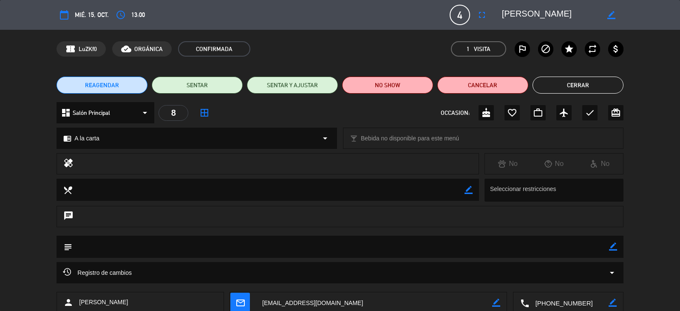 The height and width of the screenshot is (311, 680). What do you see at coordinates (87, 138) in the screenshot?
I see `span: A la carta` at bounding box center [87, 138].